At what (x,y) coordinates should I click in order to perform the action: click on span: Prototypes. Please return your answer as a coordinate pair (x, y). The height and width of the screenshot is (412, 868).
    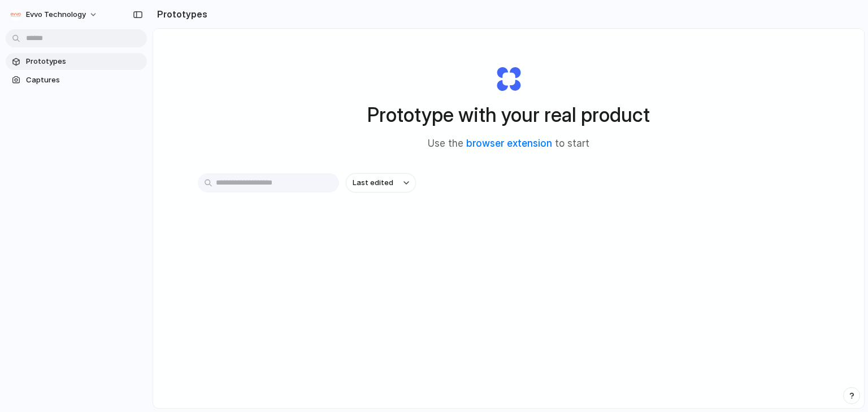
    Looking at the image, I should click on (84, 61).